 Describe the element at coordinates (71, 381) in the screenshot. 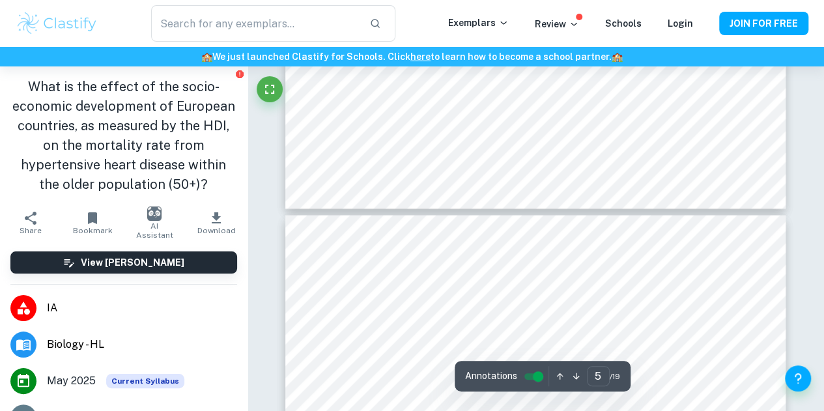

I see `span: May 2025` at that location.